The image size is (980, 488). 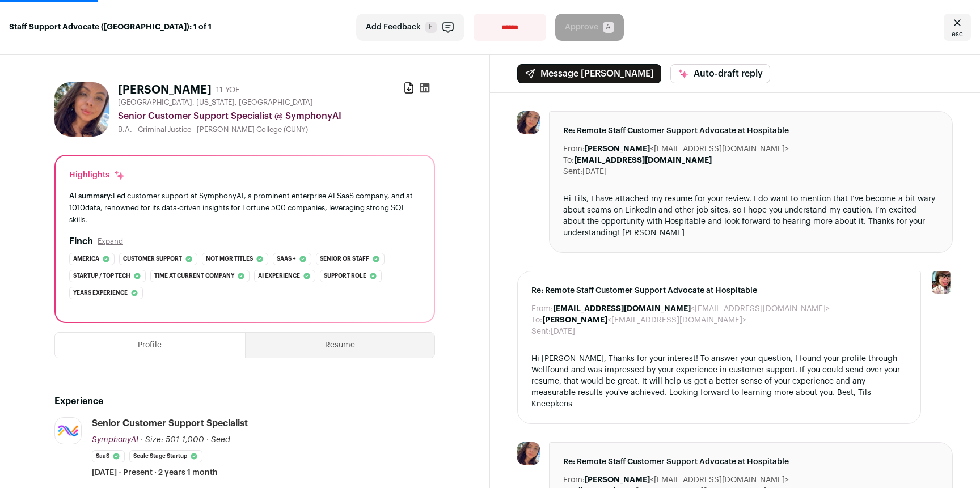 What do you see at coordinates (221, 439) in the screenshot?
I see `span: Seed` at bounding box center [221, 439].